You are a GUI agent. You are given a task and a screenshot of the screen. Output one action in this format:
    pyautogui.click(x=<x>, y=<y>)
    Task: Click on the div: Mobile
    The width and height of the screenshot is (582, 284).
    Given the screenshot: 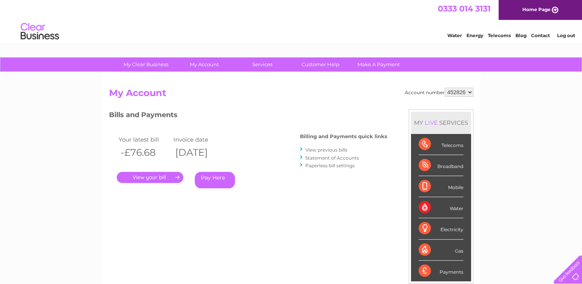 What is the action you would take?
    pyautogui.click(x=441, y=186)
    